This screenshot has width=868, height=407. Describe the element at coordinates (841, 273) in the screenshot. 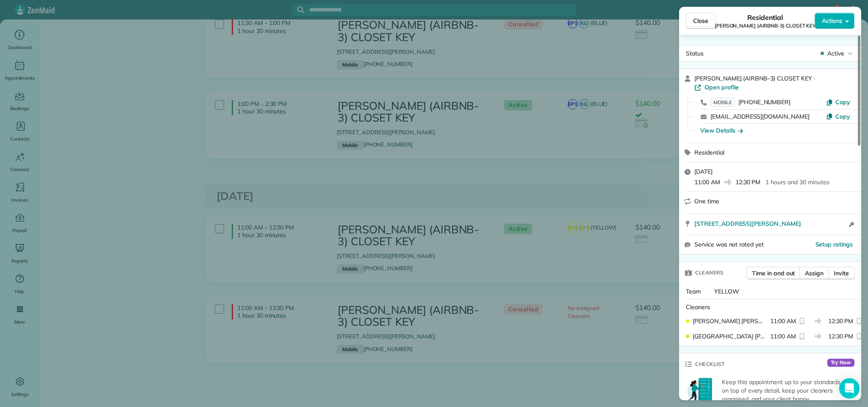

I see `button: Invite` at that location.